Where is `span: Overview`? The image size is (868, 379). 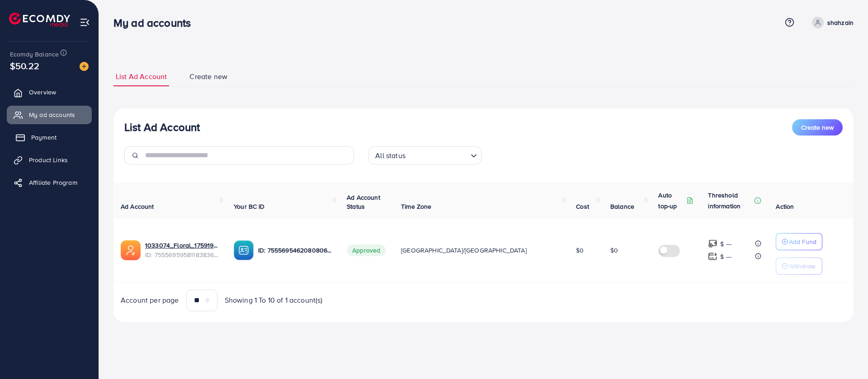
span: Overview is located at coordinates (43, 93).